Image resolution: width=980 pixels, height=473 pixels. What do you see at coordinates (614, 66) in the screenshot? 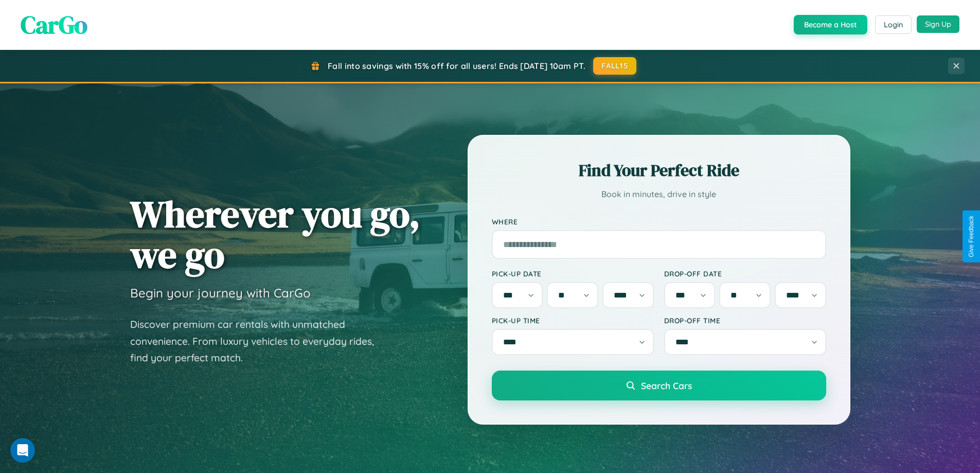
I see `button: FALL15` at bounding box center [614, 66].